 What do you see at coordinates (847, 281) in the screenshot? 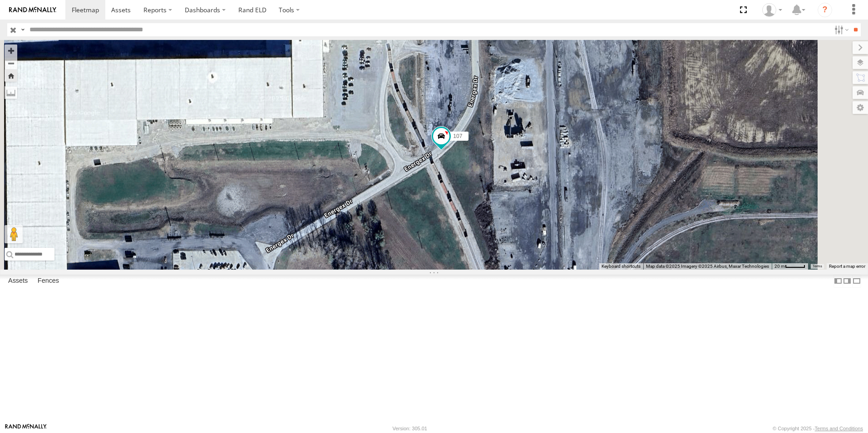
I see `label: Dock Summary Table to the Right` at bounding box center [847, 281].